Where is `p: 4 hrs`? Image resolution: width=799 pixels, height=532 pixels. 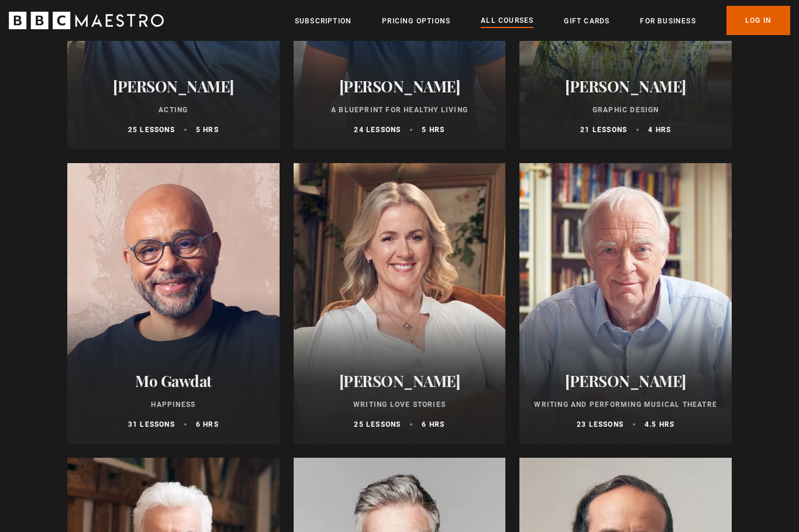 p: 4 hrs is located at coordinates (659, 129).